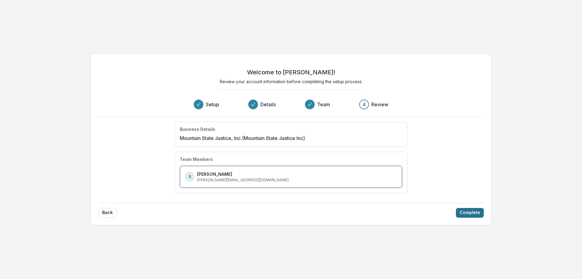 Image resolution: width=582 pixels, height=279 pixels. I want to click on p: Mountain State Justice, Inc. (Mountain State Justice Inc), so click(242, 138).